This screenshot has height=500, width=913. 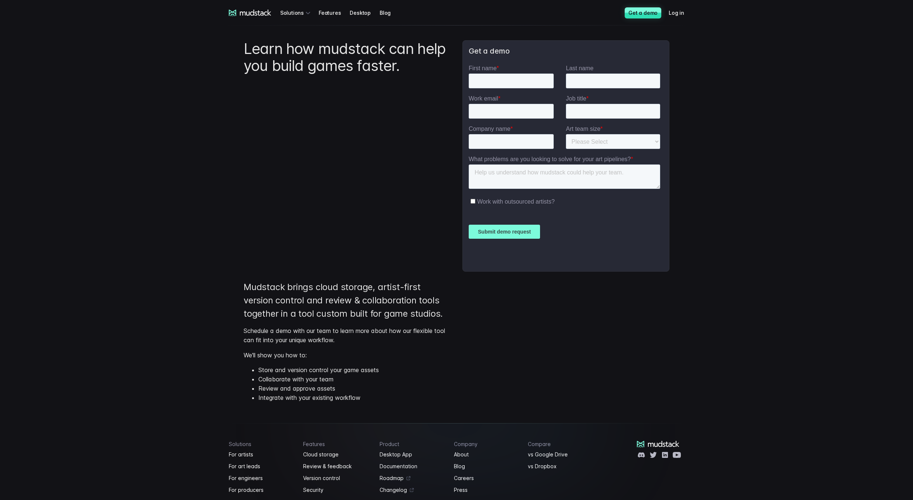 What do you see at coordinates (261, 455) in the screenshot?
I see `a: For artists` at bounding box center [261, 455].